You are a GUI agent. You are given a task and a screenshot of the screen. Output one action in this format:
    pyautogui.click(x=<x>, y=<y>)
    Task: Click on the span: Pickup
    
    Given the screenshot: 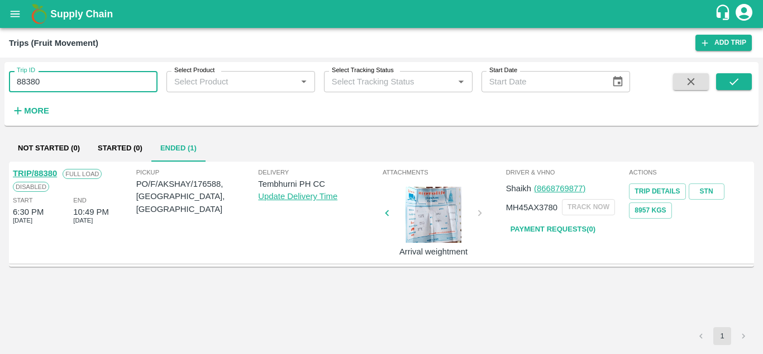 What is the action you would take?
    pyautogui.click(x=197, y=172)
    